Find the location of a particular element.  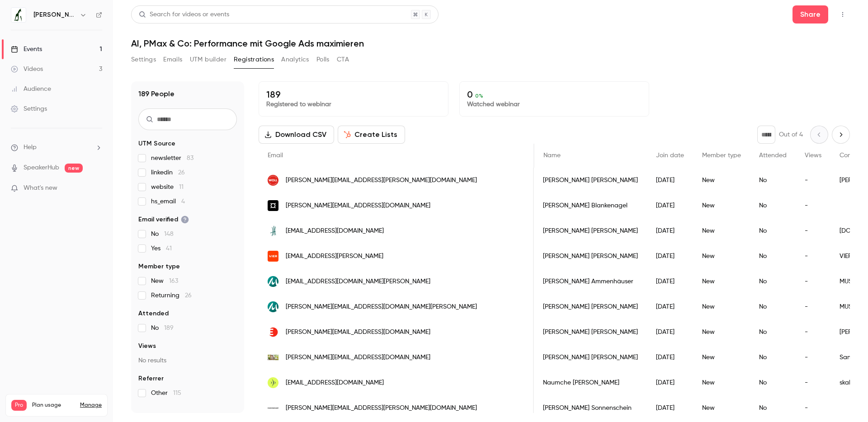

img: woll.de is located at coordinates (273, 180).